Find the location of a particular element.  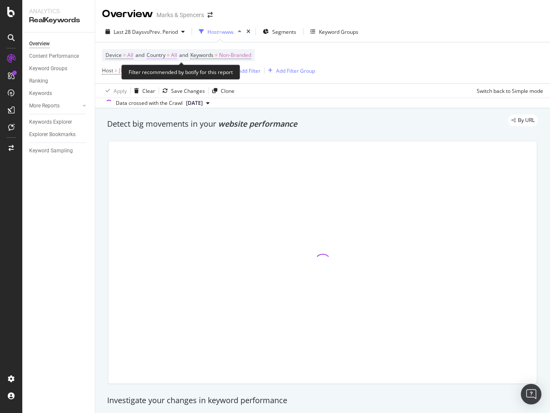

div: arrow-right-arrow-left is located at coordinates (210, 15).